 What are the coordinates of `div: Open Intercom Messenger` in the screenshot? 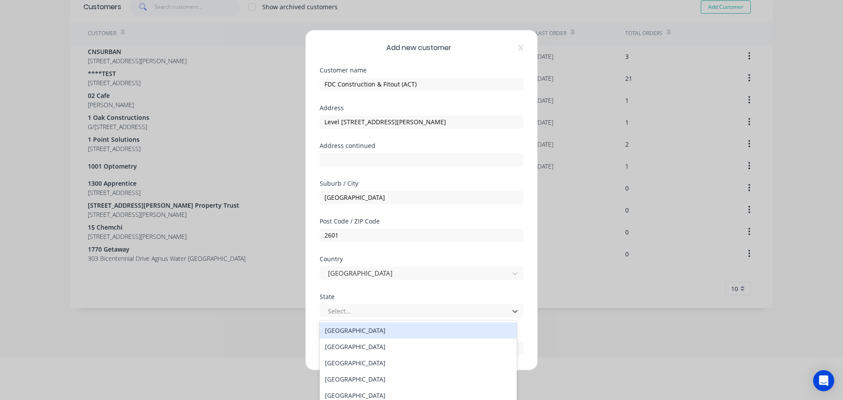 It's located at (824, 381).